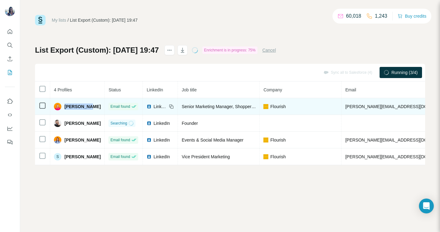 The image size is (440, 232). I want to click on span: Company, so click(273, 90).